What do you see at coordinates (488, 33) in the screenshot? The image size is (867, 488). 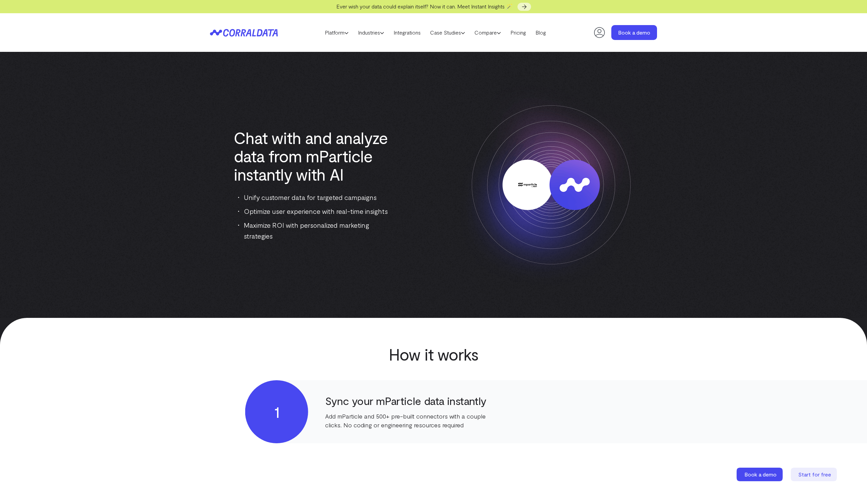 I see `a: Compare` at bounding box center [488, 33].